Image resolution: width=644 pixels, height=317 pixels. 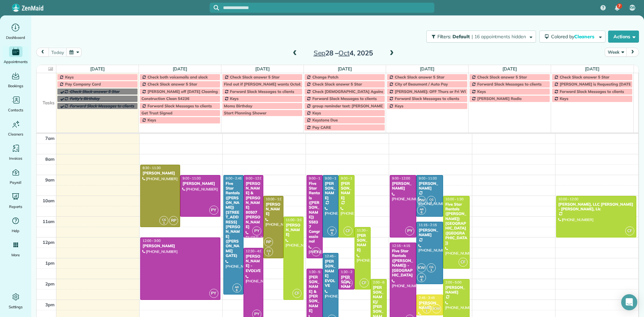 What do you see at coordinates (325, 120) in the screenshot?
I see `span: Keystone Due` at bounding box center [325, 120].